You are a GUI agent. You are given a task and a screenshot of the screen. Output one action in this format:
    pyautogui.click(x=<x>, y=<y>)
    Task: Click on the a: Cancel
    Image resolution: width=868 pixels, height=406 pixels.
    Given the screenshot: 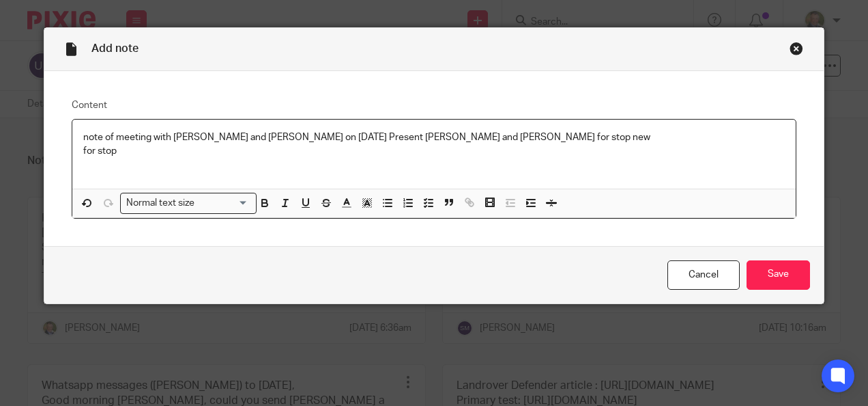 What is the action you would take?
    pyautogui.click(x=703, y=275)
    